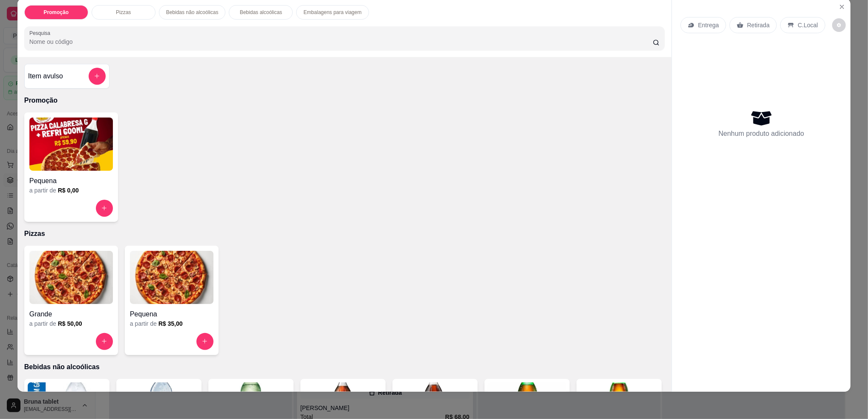 The image size is (868, 419). I want to click on p: Entrega, so click(708, 25).